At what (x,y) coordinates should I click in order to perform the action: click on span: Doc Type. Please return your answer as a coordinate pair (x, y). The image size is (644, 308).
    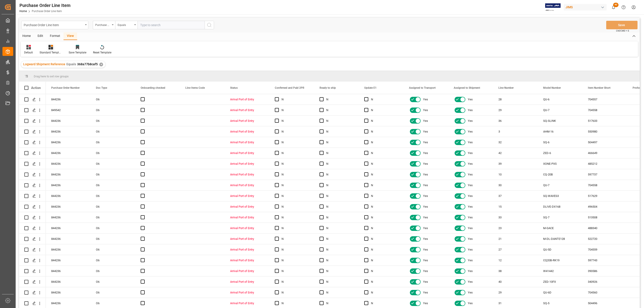
    Looking at the image, I should click on (101, 88).